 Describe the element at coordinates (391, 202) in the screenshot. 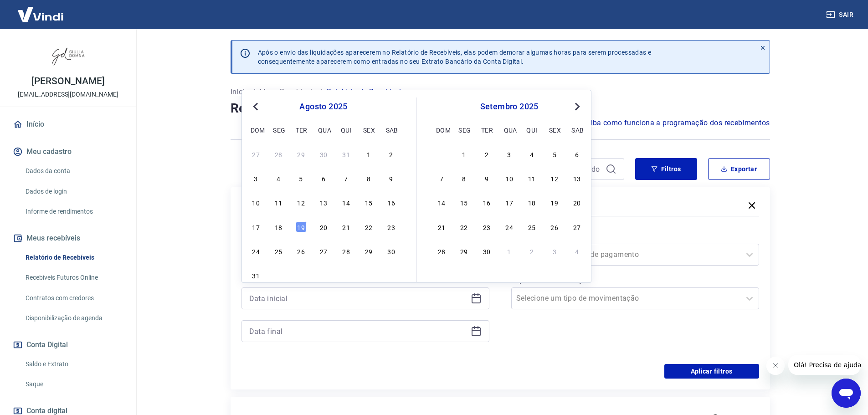

I see `div: Choose sábado, 16 de agosto de 2025` at that location.